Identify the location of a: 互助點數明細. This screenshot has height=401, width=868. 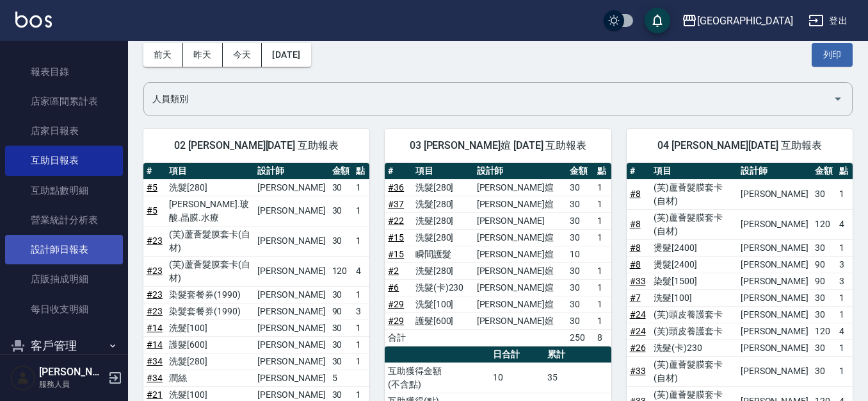
(64, 190).